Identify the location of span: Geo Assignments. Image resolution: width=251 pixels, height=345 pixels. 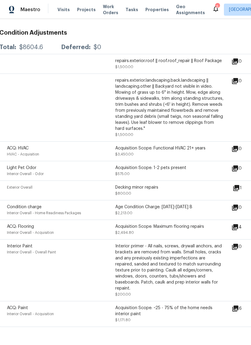
(191, 10).